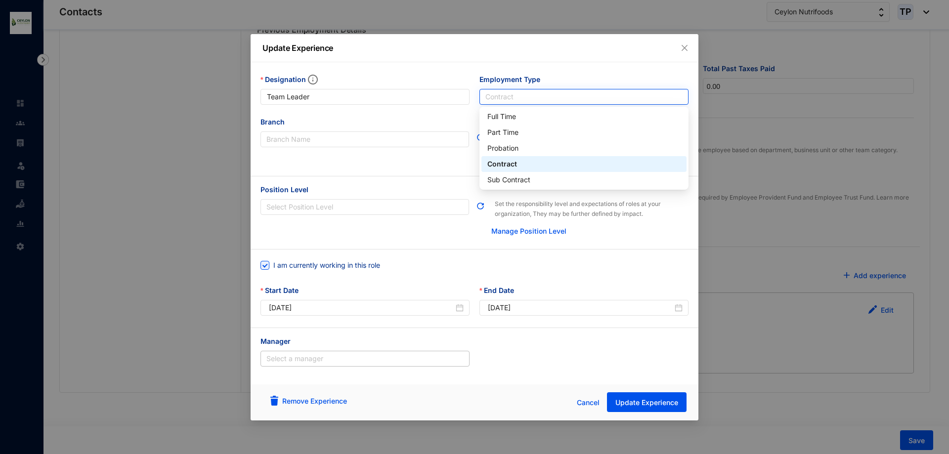 This screenshot has width=949, height=454. I want to click on span: Cancel, so click(588, 403).